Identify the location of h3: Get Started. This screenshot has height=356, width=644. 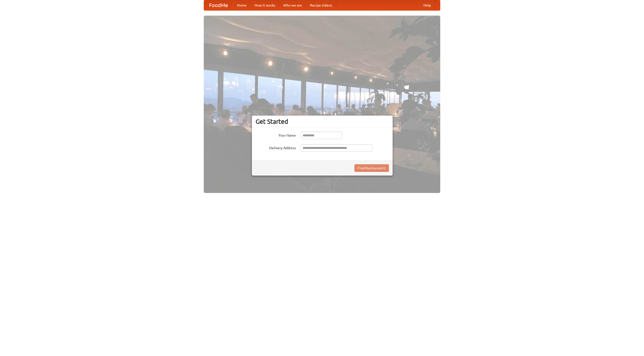
(322, 121).